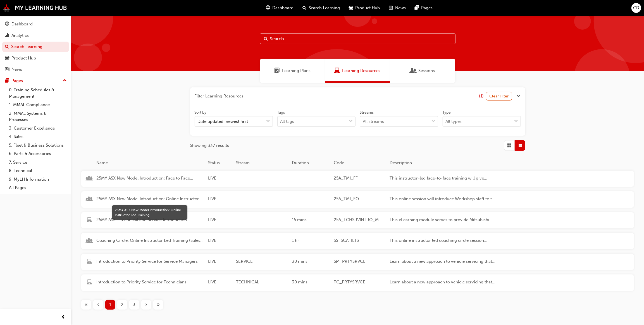  Describe the element at coordinates (22, 24) in the screenshot. I see `div: Dashboard` at that location.